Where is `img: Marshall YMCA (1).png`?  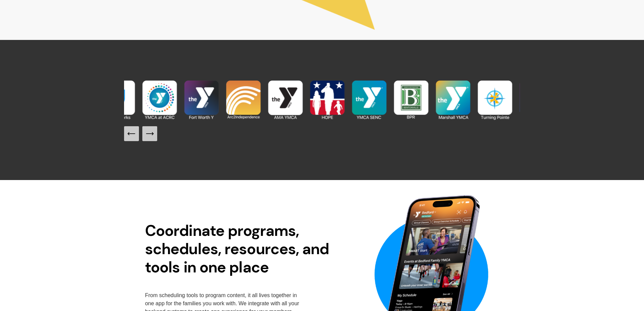 img: Marshall YMCA (1).png is located at coordinates (453, 100).